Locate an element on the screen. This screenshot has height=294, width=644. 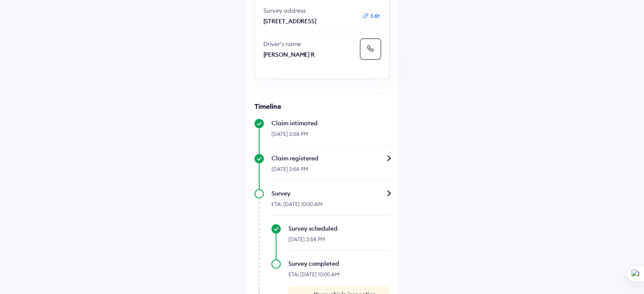
div: Claim intimated is located at coordinates (331, 123).